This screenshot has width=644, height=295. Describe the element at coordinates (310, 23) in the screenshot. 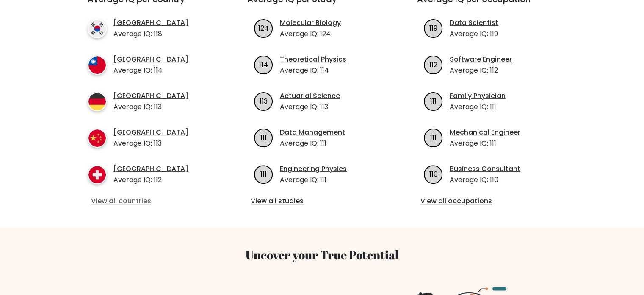

I see `a: Molecular Biology` at that location.